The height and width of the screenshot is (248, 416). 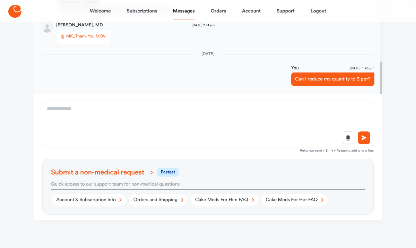 I want to click on strong: You, so click(x=295, y=68).